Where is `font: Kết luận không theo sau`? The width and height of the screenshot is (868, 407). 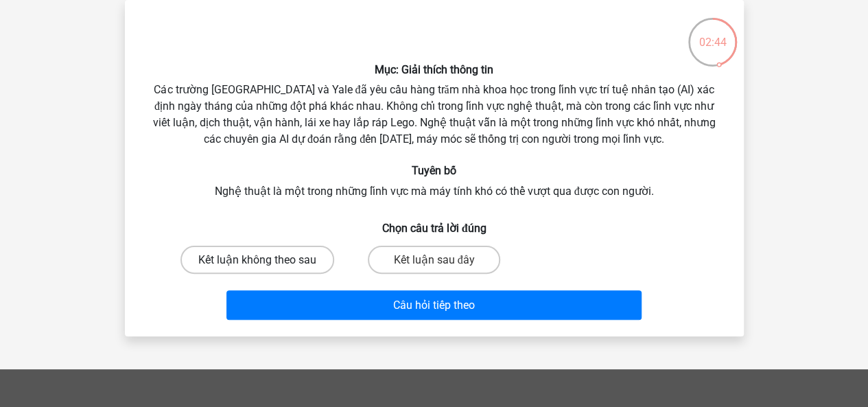 font: Kết luận không theo sau is located at coordinates (257, 260).